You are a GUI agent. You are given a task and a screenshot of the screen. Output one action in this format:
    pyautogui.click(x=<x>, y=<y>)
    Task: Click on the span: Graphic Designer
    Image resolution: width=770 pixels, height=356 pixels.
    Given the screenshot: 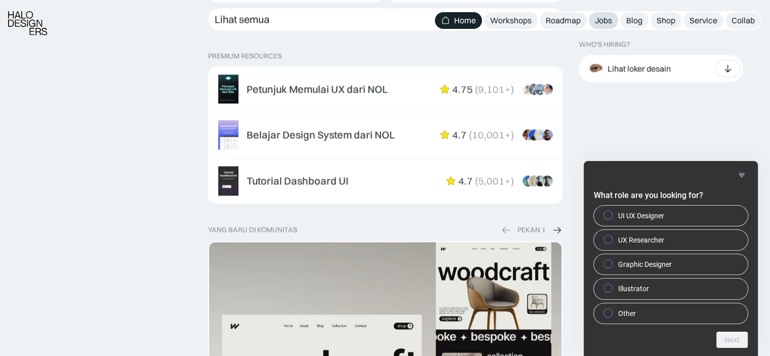 What is the action you would take?
    pyautogui.click(x=645, y=264)
    